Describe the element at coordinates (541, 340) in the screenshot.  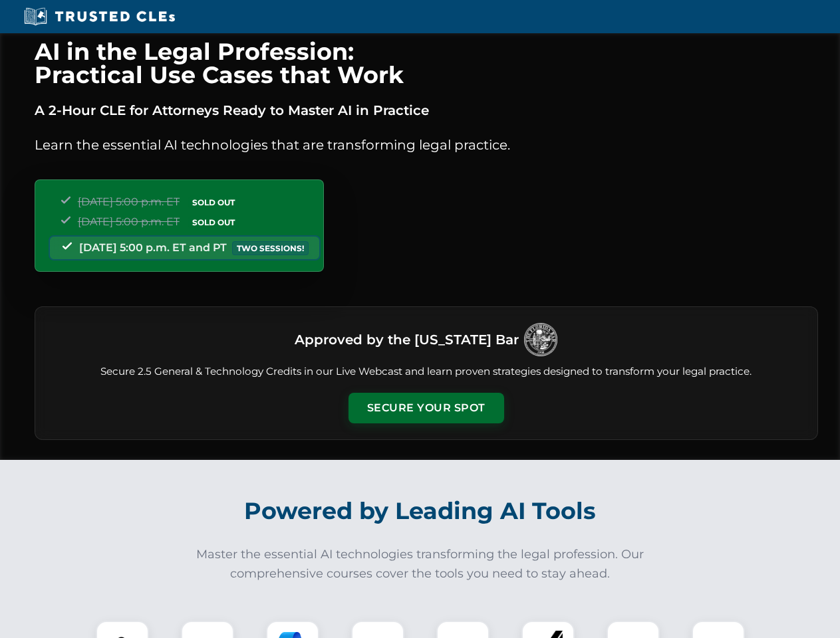
I see `img: Logo` at that location.